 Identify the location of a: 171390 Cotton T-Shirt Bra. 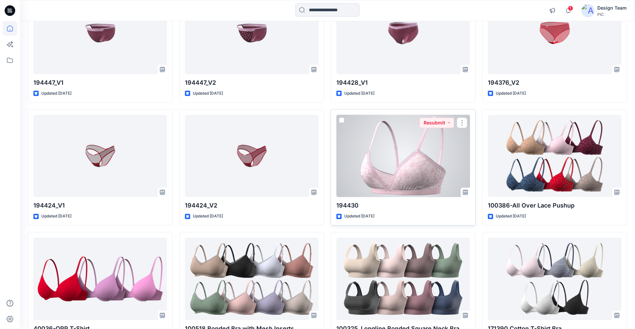
(555, 279).